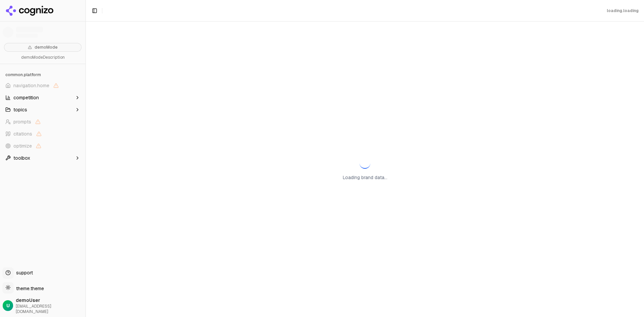 This screenshot has width=644, height=317. What do you see at coordinates (622, 11) in the screenshot?
I see `div: loading.loading` at bounding box center [622, 11].